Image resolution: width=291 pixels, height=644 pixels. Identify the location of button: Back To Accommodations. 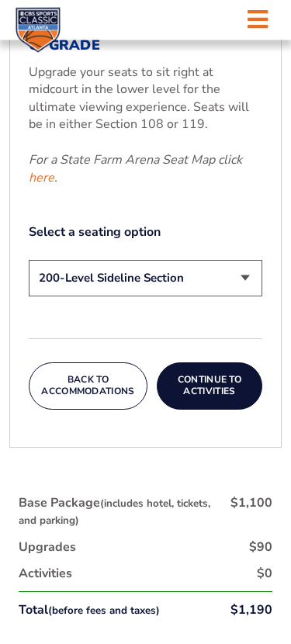
(88, 387).